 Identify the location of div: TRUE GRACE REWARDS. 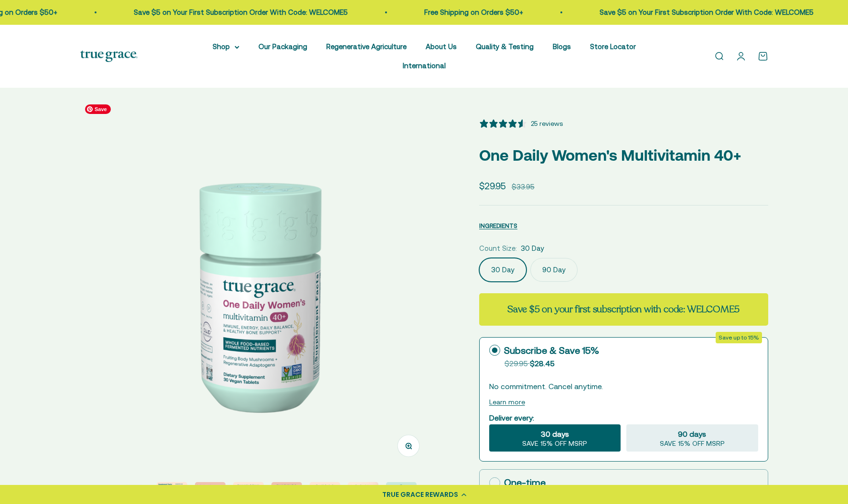
(420, 495).